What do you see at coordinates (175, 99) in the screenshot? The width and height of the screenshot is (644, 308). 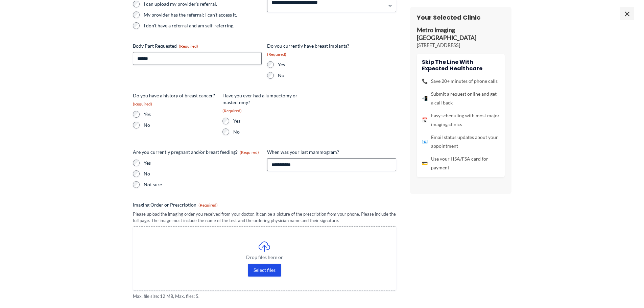 I see `legend: Do you have a history of breast cancer?` at bounding box center [175, 99].